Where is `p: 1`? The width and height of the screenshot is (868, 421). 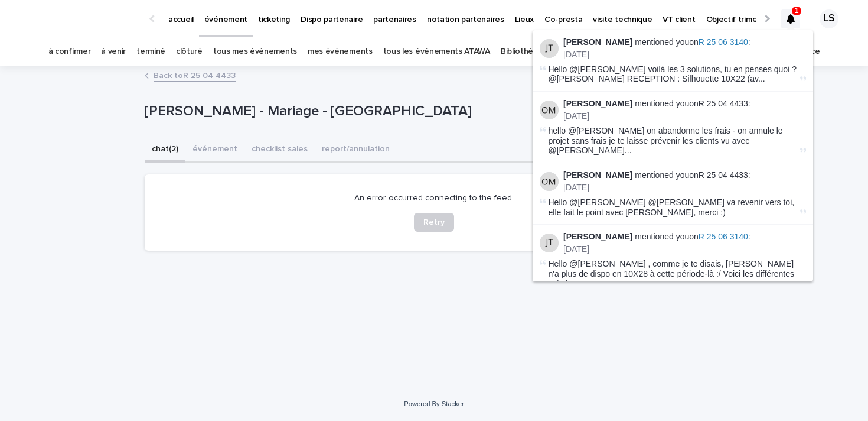
p: 1 is located at coordinates (797, 11).